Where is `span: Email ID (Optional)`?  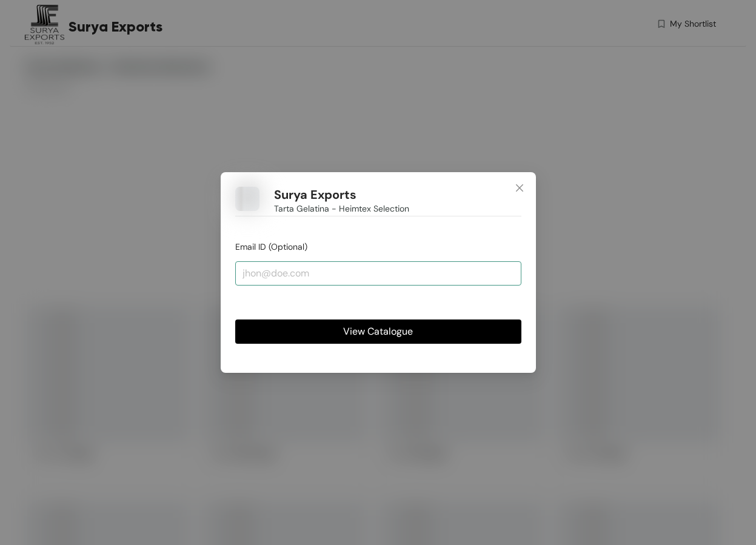
span: Email ID (Optional) is located at coordinates (271, 247).